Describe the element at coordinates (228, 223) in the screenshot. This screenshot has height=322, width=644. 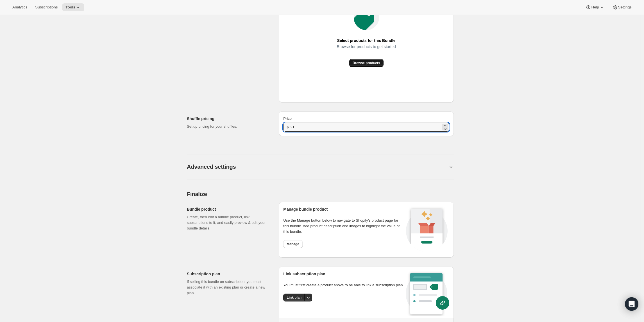
I see `p: Create, then edit a bundle product, link subscriptions to it, and easily preview & edit your bund...` at that location.